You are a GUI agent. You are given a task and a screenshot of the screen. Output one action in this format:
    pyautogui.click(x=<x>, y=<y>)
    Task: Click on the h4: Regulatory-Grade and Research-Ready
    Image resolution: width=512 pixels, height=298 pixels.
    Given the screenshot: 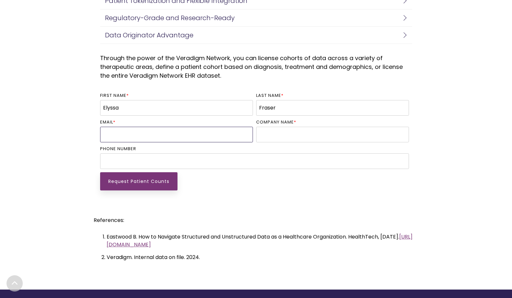 What is the action you would take?
    pyautogui.click(x=255, y=18)
    